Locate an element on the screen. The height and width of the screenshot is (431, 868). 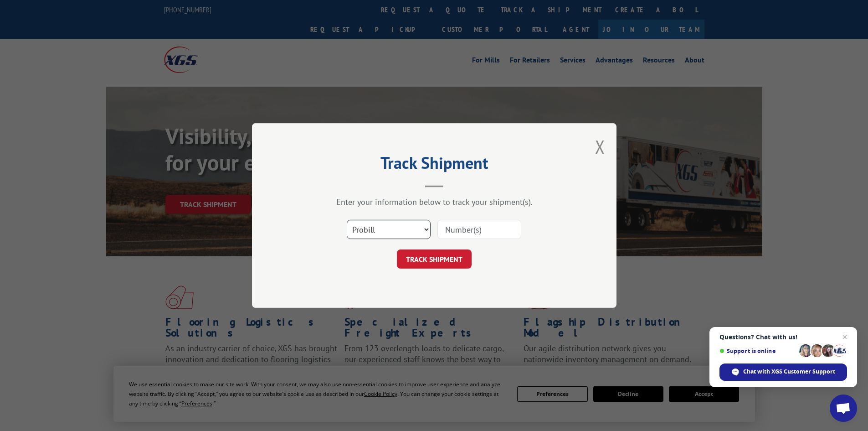
span: Support is online is located at coordinates (758, 350).